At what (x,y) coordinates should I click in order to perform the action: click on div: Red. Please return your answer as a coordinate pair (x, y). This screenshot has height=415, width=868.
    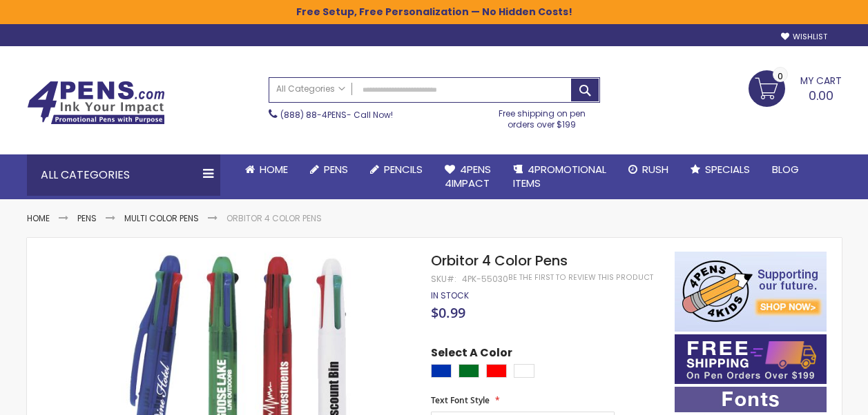
    Looking at the image, I should click on (496, 371).